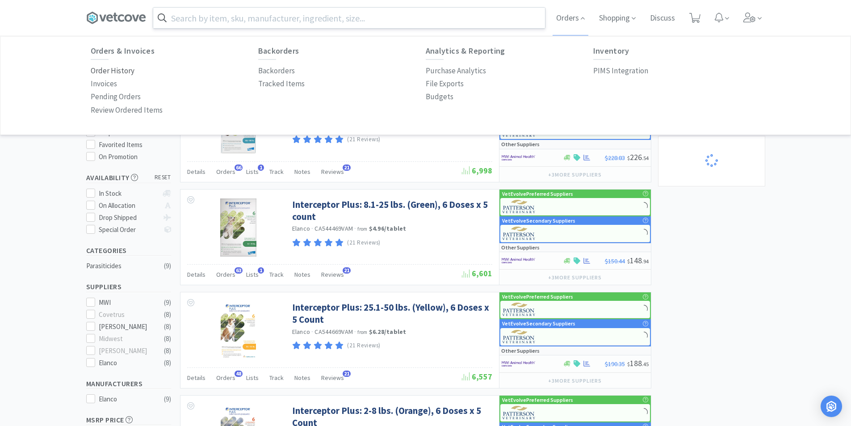 This screenshot has height=426, width=851. Describe the element at coordinates (663, 18) in the screenshot. I see `a: Discuss` at that location.